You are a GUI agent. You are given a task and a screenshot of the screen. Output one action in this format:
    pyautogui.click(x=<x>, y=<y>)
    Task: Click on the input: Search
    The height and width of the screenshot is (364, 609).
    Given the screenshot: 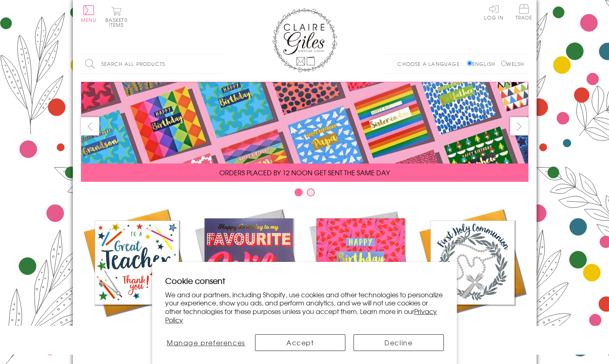 What is the action you would take?
    pyautogui.click(x=219, y=64)
    